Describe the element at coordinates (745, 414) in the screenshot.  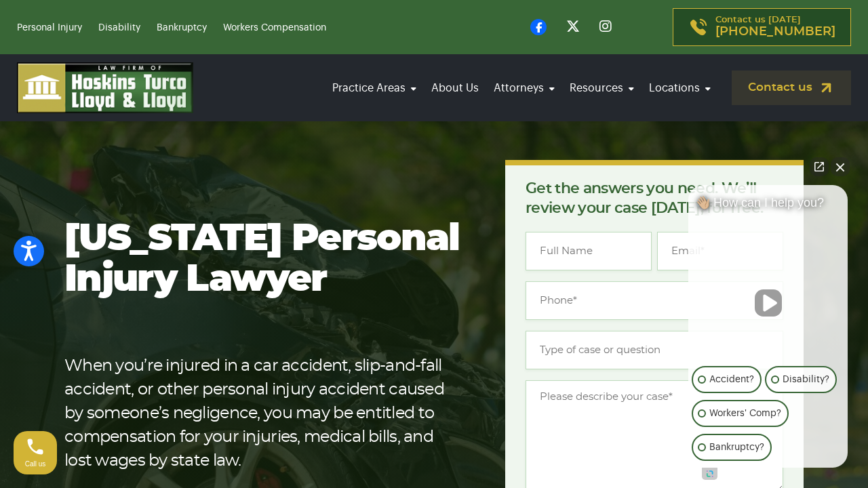
I see `p: Workers' Comp?` at that location.